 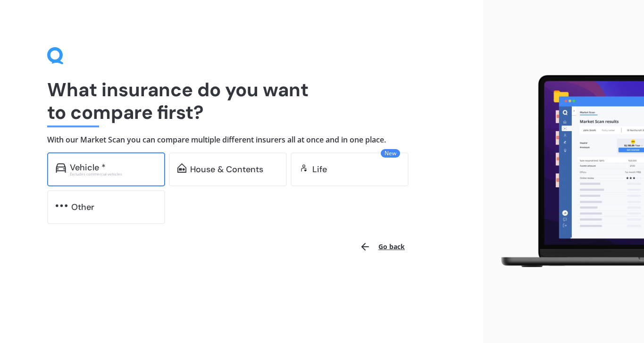 What do you see at coordinates (61, 168) in the screenshot?
I see `img: car.f15378c7a67c060ca3f3.svg` at bounding box center [61, 168].